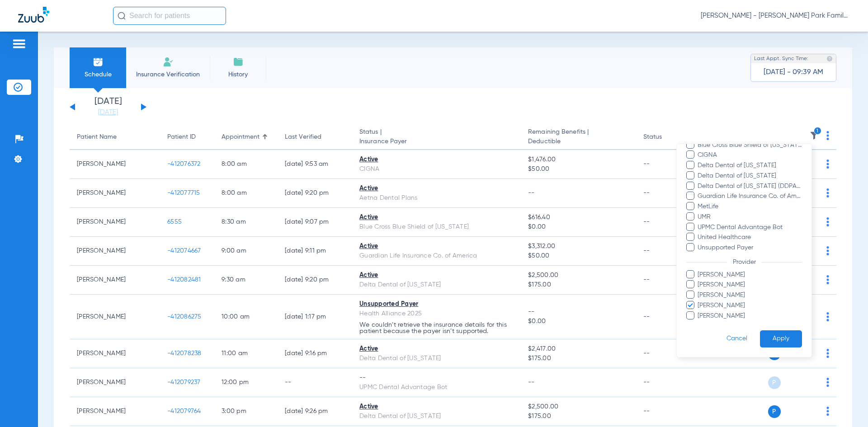 The image size is (868, 427). Describe the element at coordinates (749, 217) in the screenshot. I see `span: UMR` at that location.